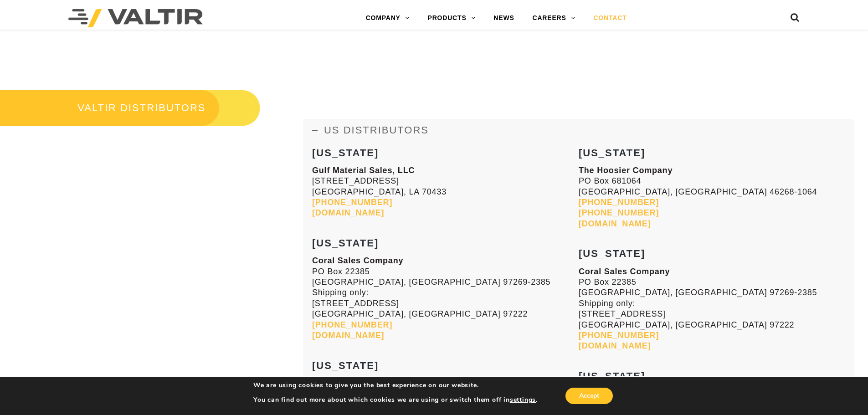 The height and width of the screenshot is (415, 868). Describe the element at coordinates (590, 395) in the screenshot. I see `button: Accept` at that location.